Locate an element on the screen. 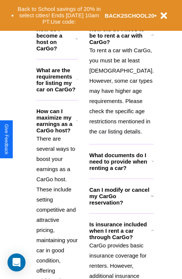 This screenshot has height=279, width=182. h3: How old do I need to be to rent a car with CarGo? is located at coordinates (120, 35).